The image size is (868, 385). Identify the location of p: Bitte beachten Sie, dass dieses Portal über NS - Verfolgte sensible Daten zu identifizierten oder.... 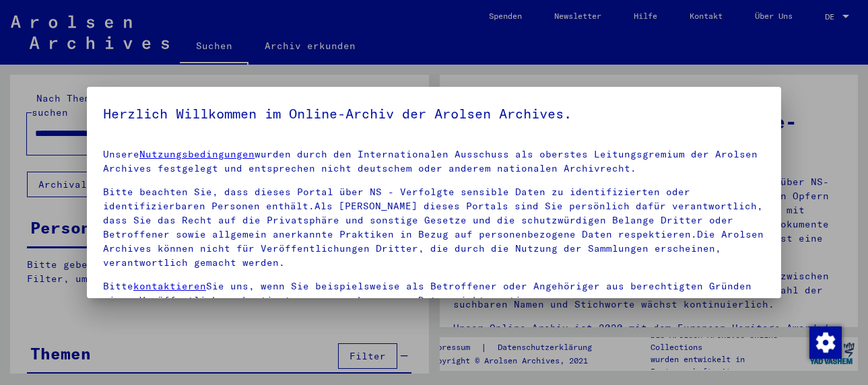
(434, 228).